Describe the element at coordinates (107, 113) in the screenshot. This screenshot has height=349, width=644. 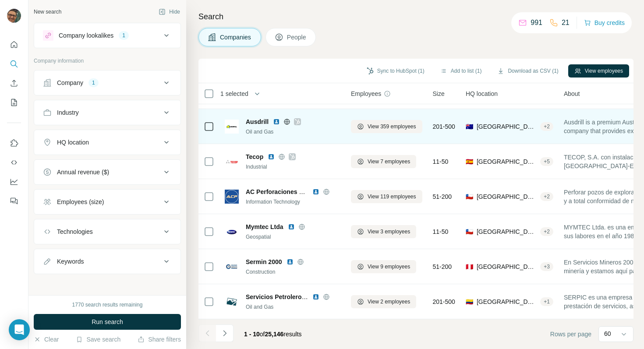
I see `button: Industry` at that location.